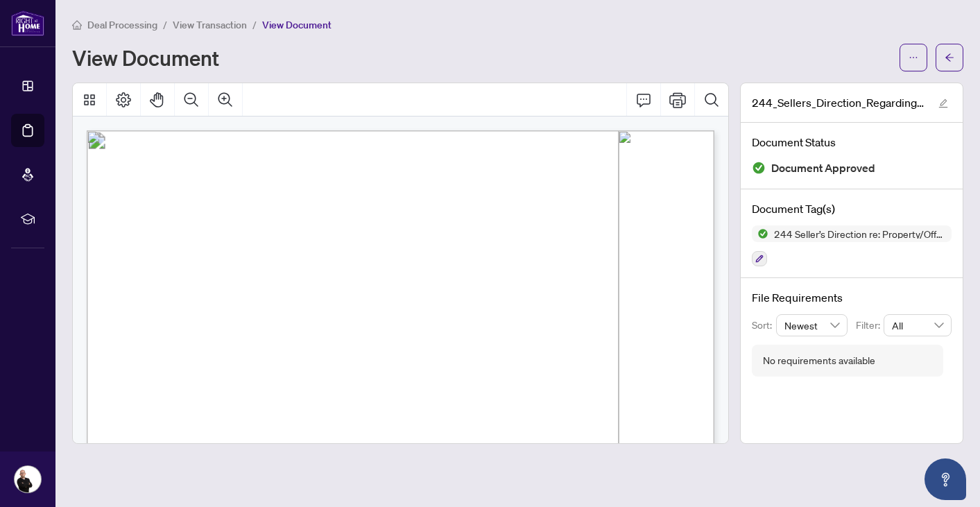 Image resolution: width=980 pixels, height=507 pixels. I want to click on span: arrow-left, so click(949, 58).